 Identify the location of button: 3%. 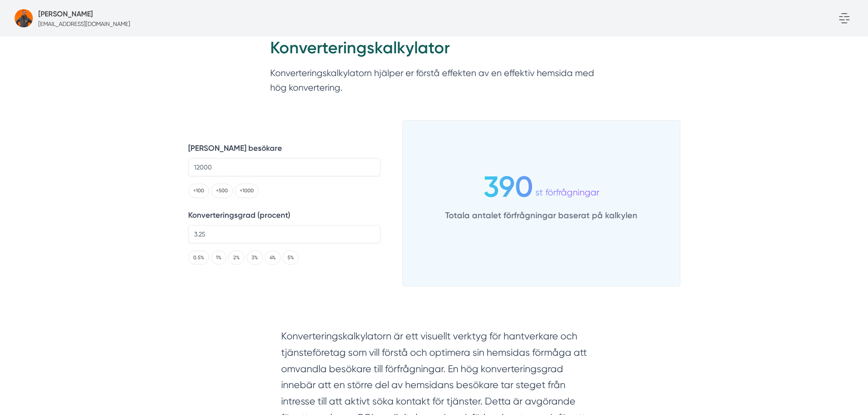
(255, 258).